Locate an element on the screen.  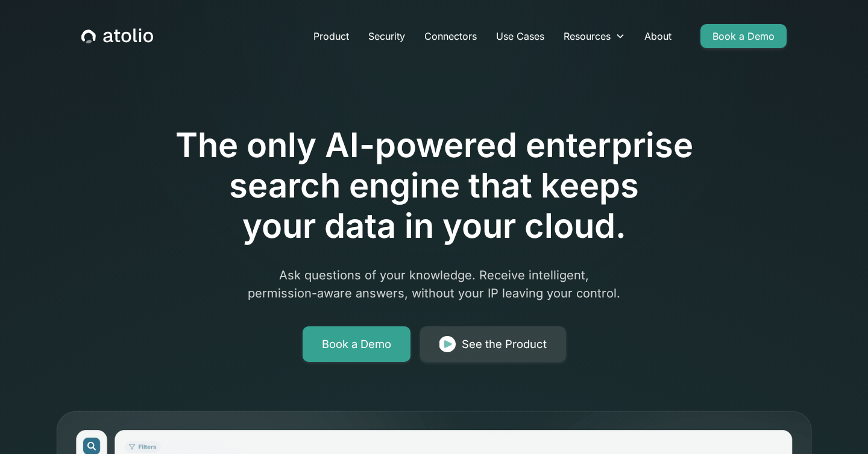
div: See the Product is located at coordinates (504, 344).